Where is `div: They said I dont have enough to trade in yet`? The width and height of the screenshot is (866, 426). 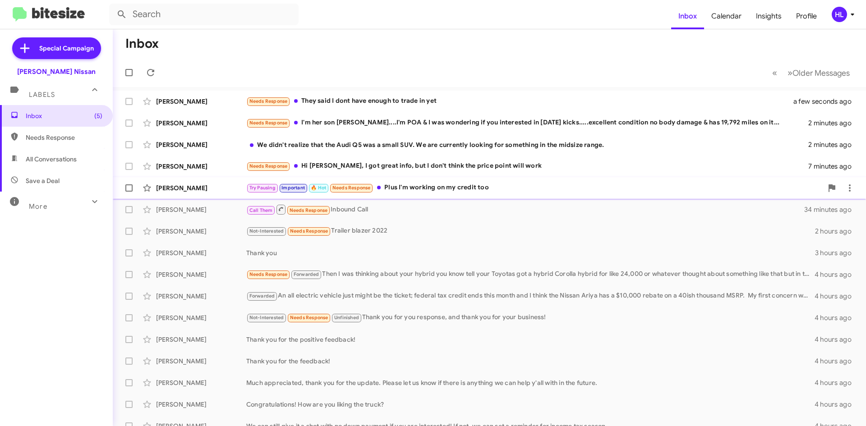 div: They said I dont have enough to trade in yet is located at coordinates (525, 101).